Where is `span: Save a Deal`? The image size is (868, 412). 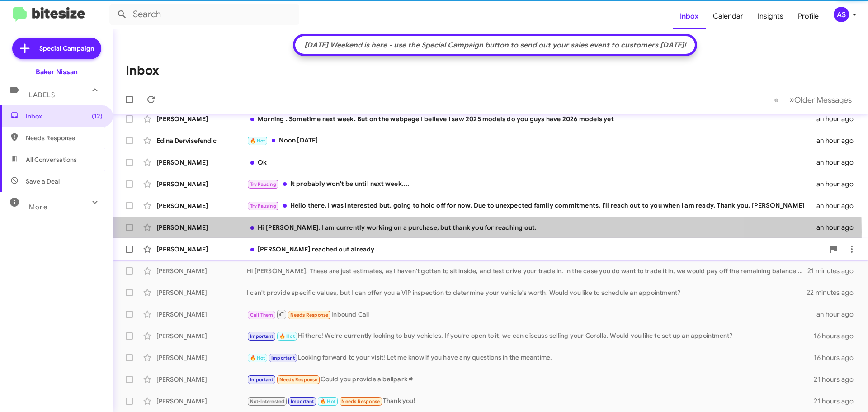 span: Save a Deal is located at coordinates (42, 181).